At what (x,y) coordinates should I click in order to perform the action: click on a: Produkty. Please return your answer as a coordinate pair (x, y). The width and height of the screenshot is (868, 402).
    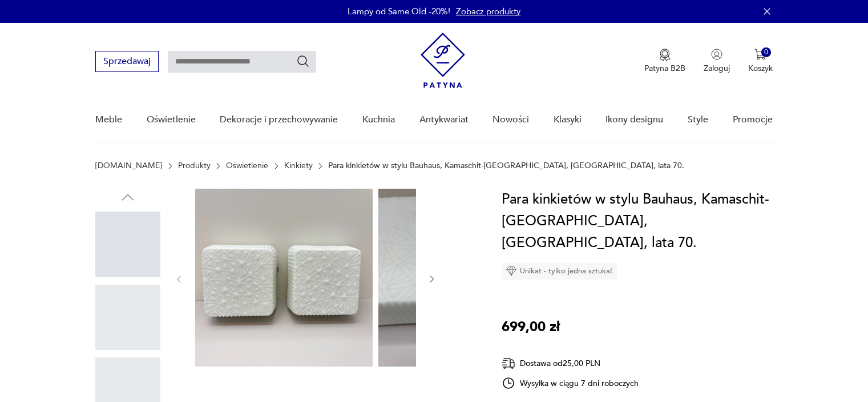
    Looking at the image, I should click on (194, 166).